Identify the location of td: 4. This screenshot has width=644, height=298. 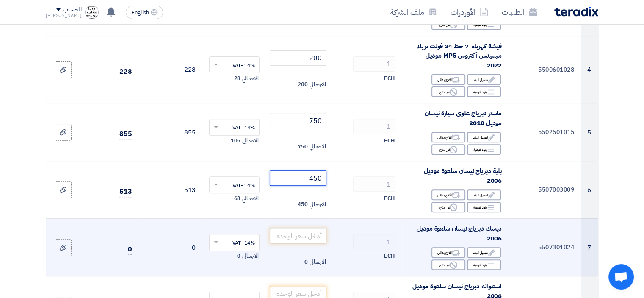
(589, 70).